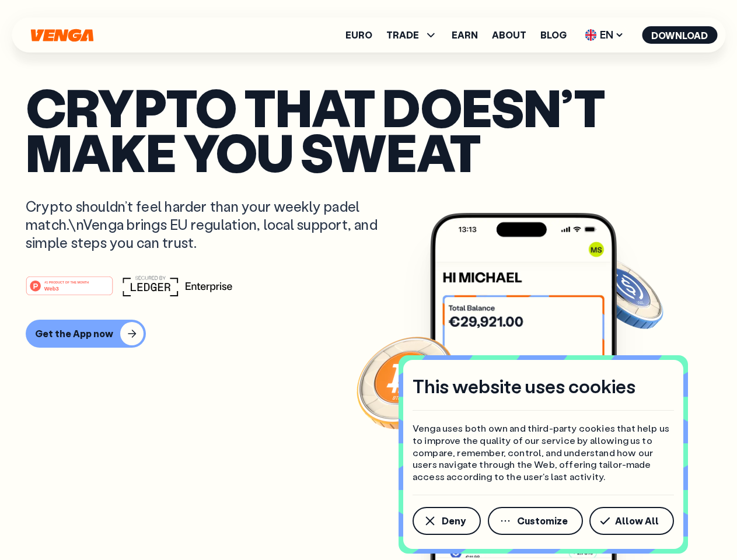  What do you see at coordinates (509, 35) in the screenshot?
I see `a: About` at bounding box center [509, 35].